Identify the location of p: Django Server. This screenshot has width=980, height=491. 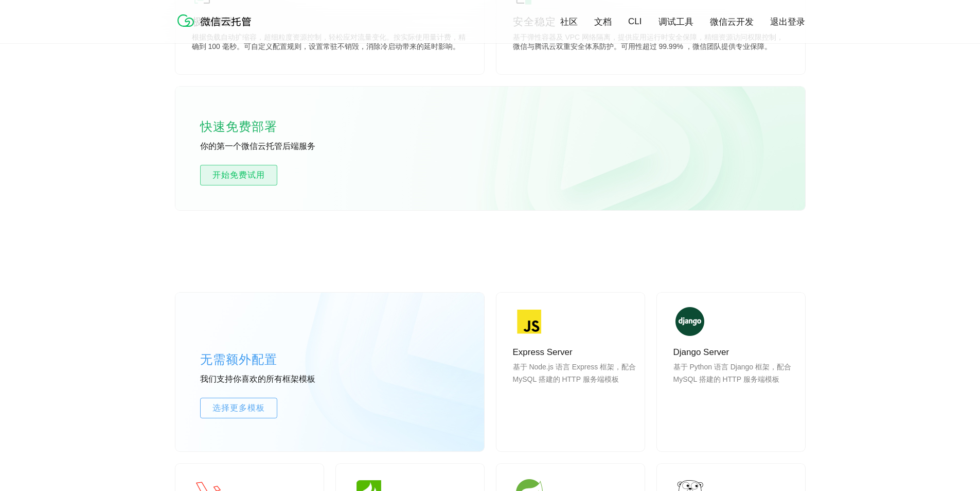
(735, 352).